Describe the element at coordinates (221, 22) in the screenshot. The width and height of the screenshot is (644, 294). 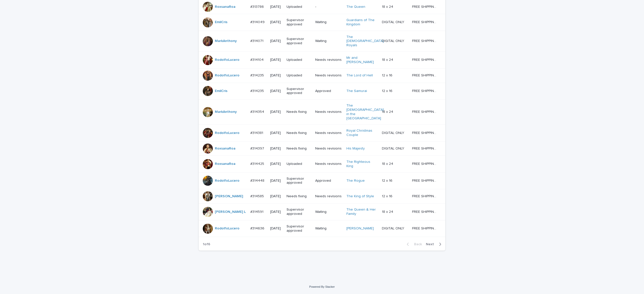
I see `a: EmilCris` at that location.